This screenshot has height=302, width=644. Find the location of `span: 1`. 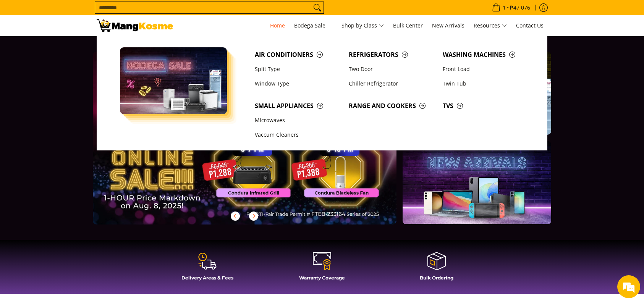

span: 1 is located at coordinates (504, 8).